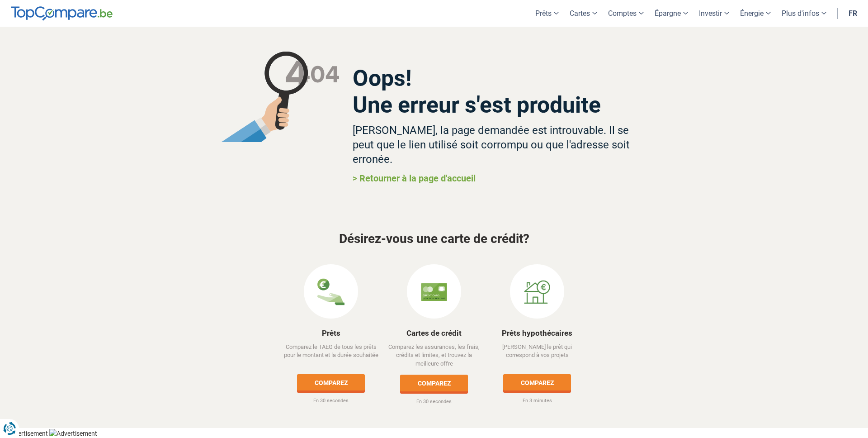 Image resolution: width=868 pixels, height=438 pixels. I want to click on p: Comparez le TAEG de tous les prêts pour le montant et la durée souhaitée, so click(331, 355).